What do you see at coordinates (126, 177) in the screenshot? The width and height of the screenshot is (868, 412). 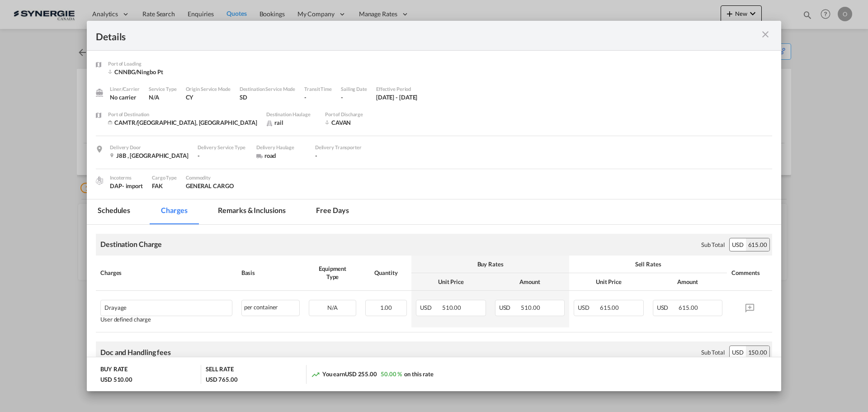 I see `div: Incoterms` at bounding box center [126, 177].